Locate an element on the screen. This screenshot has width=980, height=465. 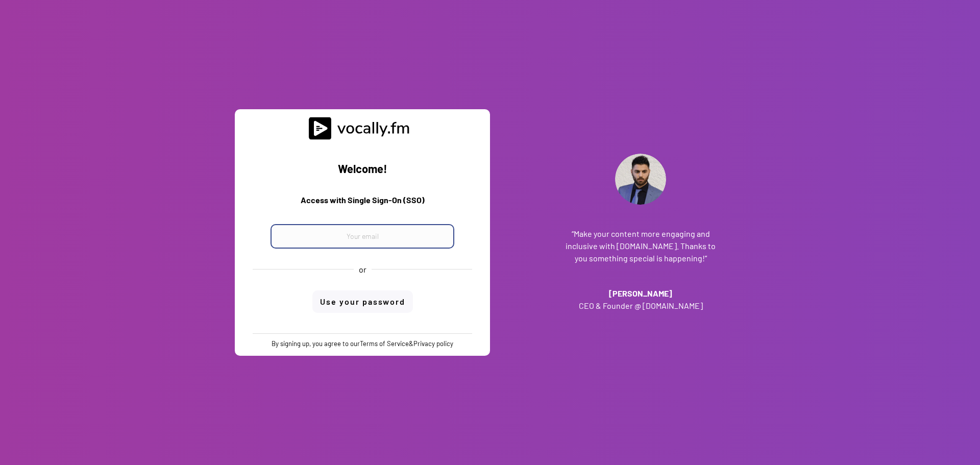
input: Your email is located at coordinates (363, 236).